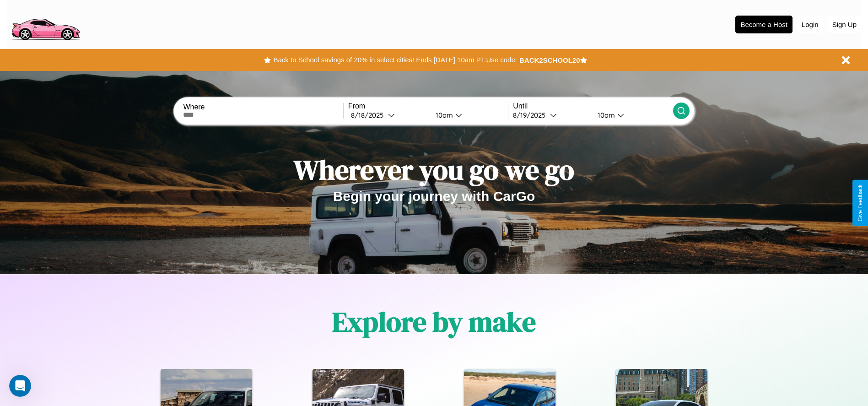  What do you see at coordinates (764, 24) in the screenshot?
I see `button: Become a Host` at bounding box center [764, 24].